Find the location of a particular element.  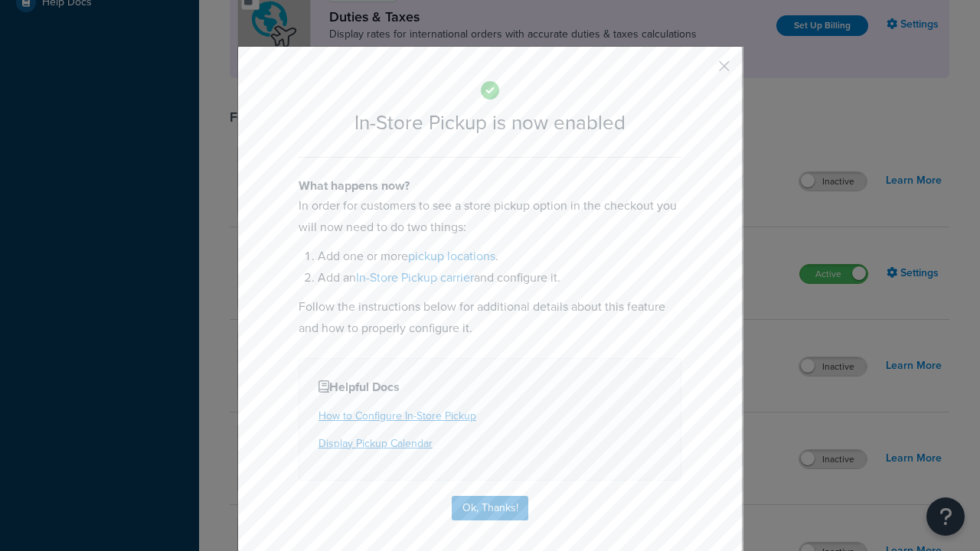

h4: Helpful Docs is located at coordinates (490, 387).